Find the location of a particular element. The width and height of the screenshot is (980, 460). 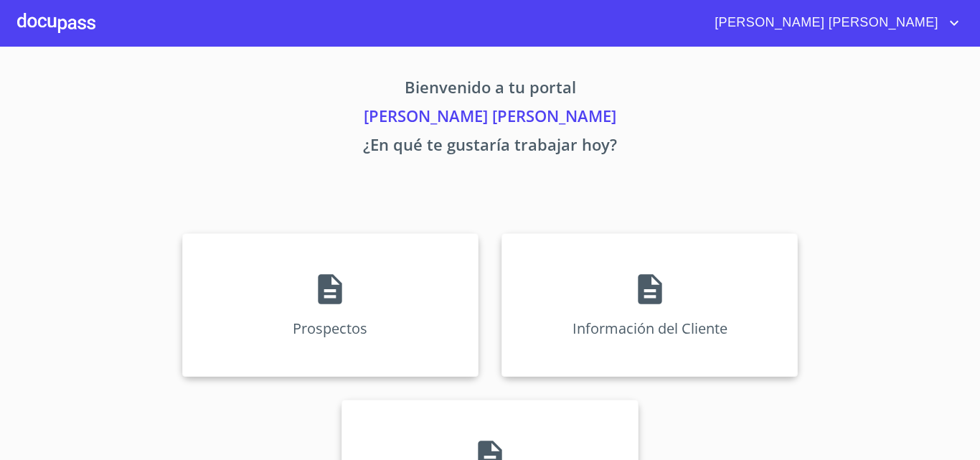

button: account of current user is located at coordinates (833, 23).